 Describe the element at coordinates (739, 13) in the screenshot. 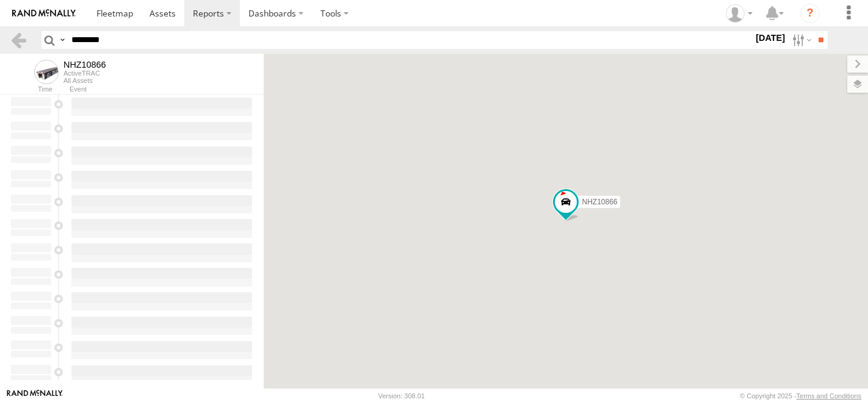

I see `div: Zulema McIntosch` at that location.